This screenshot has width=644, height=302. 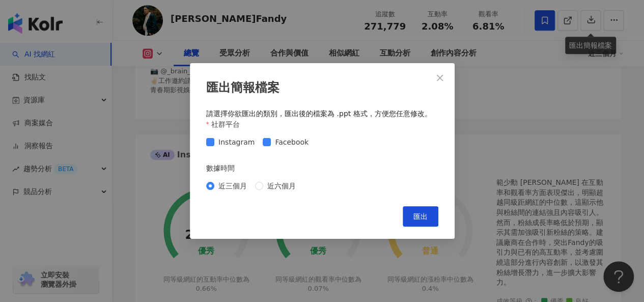 What do you see at coordinates (224, 168) in the screenshot?
I see `label: 數據時間` at bounding box center [224, 168].